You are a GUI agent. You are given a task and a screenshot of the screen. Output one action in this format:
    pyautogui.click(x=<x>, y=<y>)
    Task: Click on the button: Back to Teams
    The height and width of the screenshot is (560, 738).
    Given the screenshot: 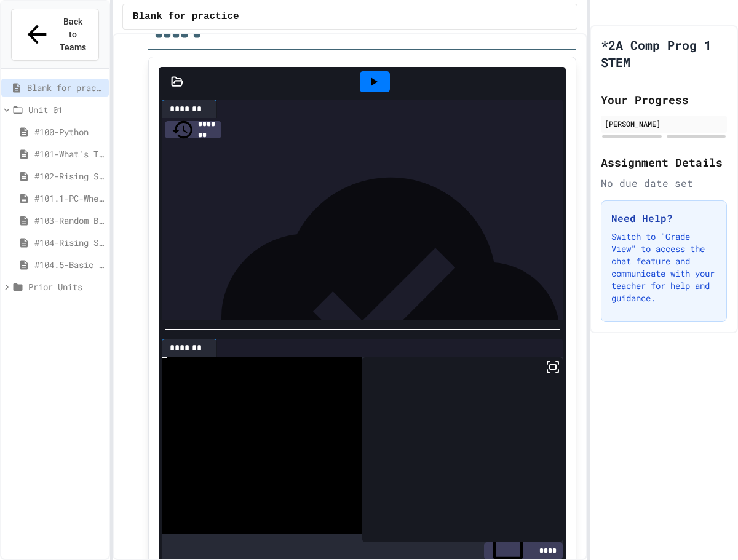 What is the action you would take?
    pyautogui.click(x=54, y=34)
    